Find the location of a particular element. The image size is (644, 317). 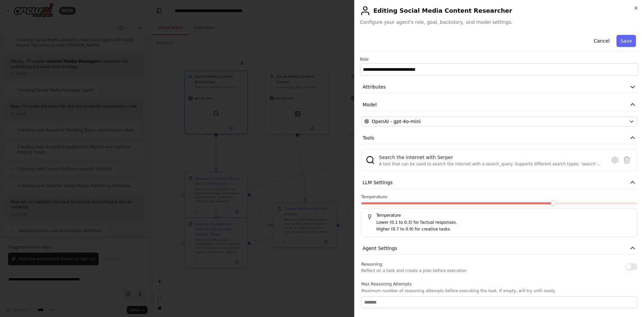

span: OpenAI - gpt-4o-mini is located at coordinates (396, 121).